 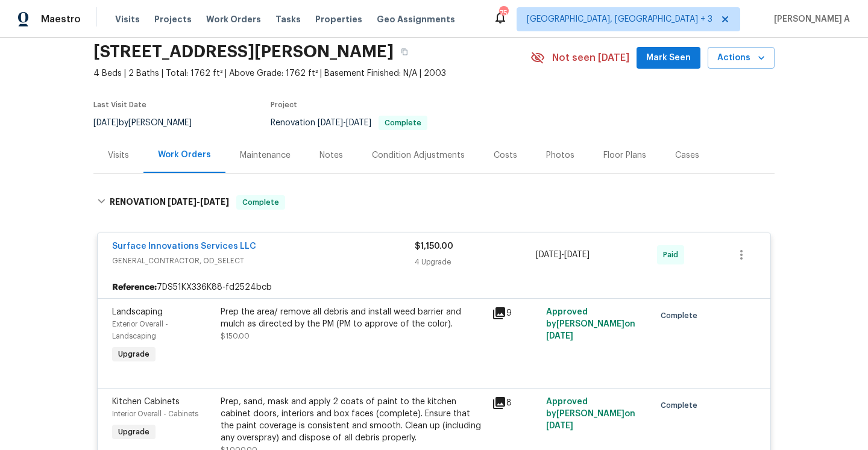 I want to click on div: 8, so click(x=515, y=403).